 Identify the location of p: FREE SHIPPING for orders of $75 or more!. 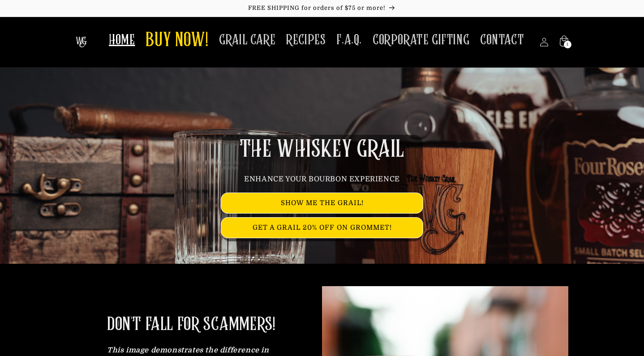
(322, 8).